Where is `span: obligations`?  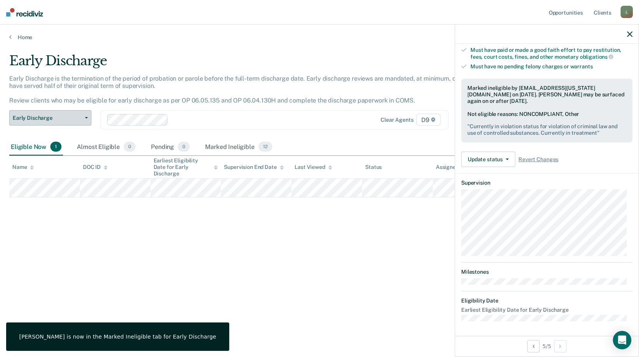
span: obligations is located at coordinates (596, 57).